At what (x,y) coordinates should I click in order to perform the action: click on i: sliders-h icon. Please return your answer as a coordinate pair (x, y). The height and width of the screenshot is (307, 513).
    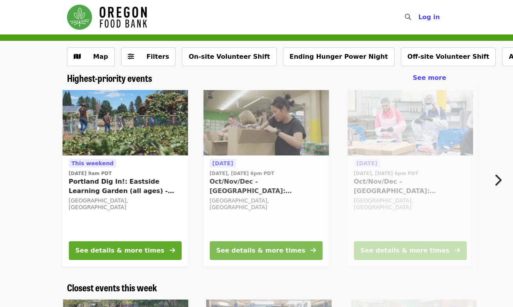
    Looking at the image, I should click on (131, 56).